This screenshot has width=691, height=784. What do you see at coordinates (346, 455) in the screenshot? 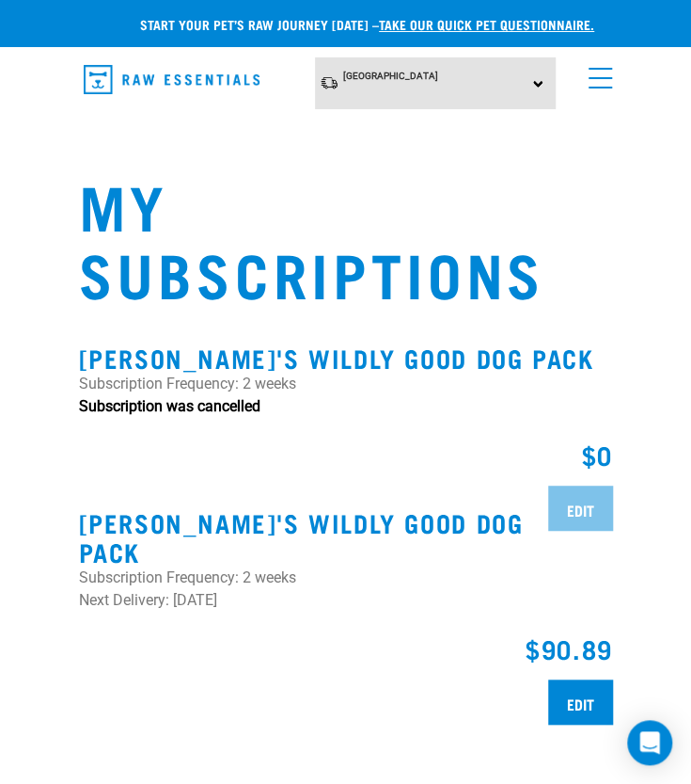
I see `h3: $0` at bounding box center [346, 455].